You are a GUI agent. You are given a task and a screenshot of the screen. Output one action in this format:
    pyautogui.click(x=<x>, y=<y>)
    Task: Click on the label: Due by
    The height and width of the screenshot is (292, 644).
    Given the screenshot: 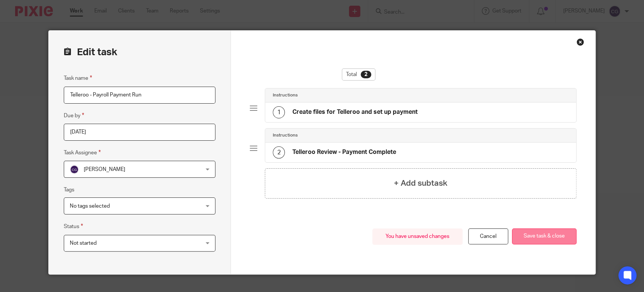 What is the action you would take?
    pyautogui.click(x=74, y=116)
    